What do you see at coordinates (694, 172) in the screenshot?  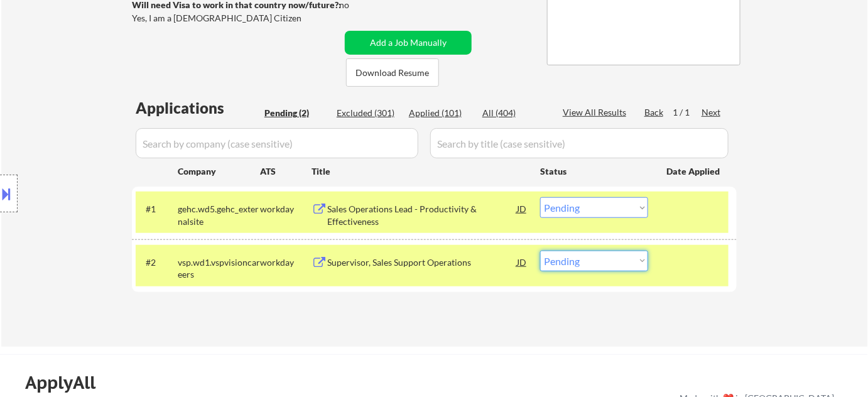 I see `div: Date Applied` at bounding box center [694, 172].